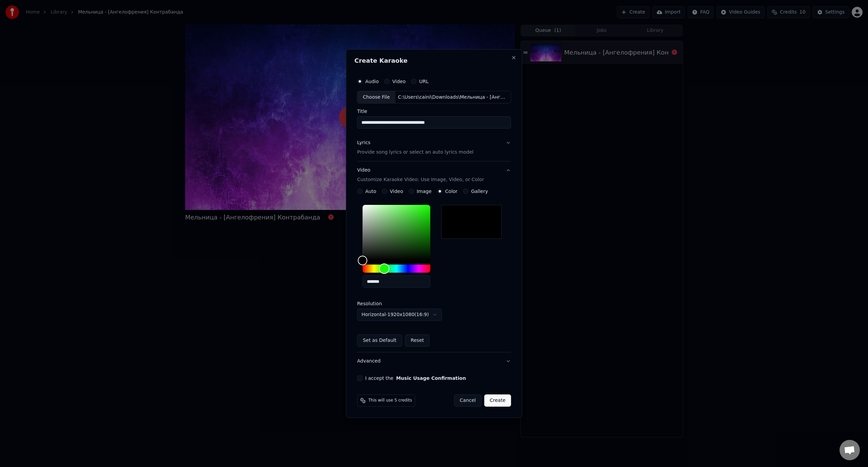 The height and width of the screenshot is (467, 868). I want to click on span: This will use 5 credits, so click(390, 401).